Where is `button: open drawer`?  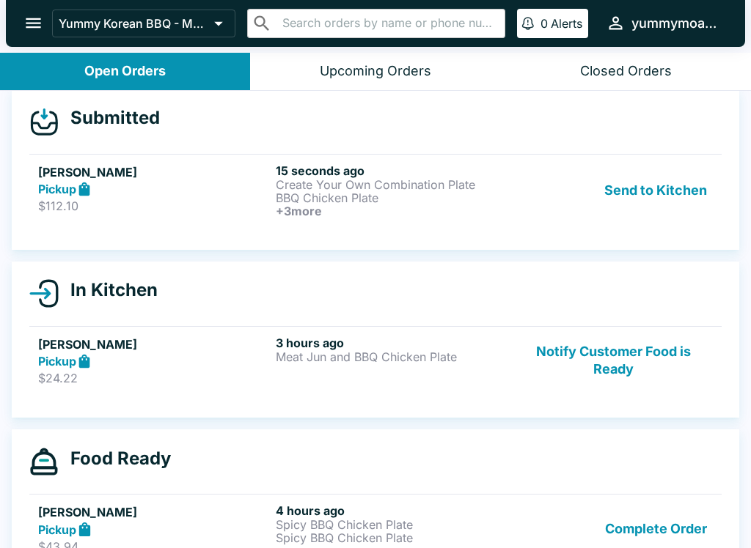
button: open drawer is located at coordinates (33, 23).